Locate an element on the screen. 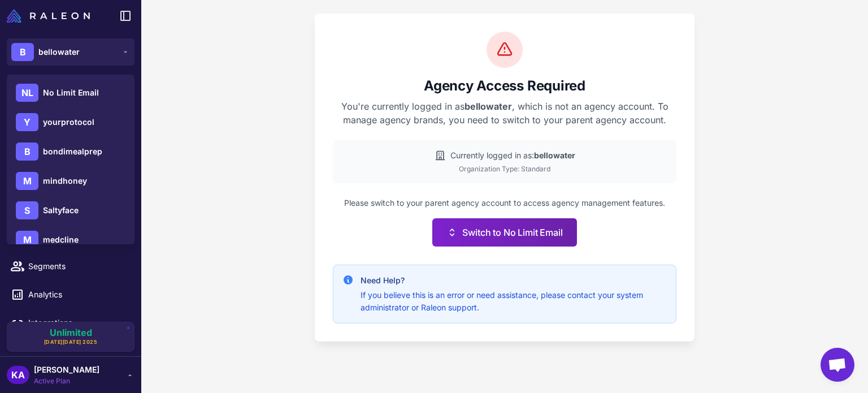 This screenshot has height=393, width=868. span: Unlimited is located at coordinates (71, 332).